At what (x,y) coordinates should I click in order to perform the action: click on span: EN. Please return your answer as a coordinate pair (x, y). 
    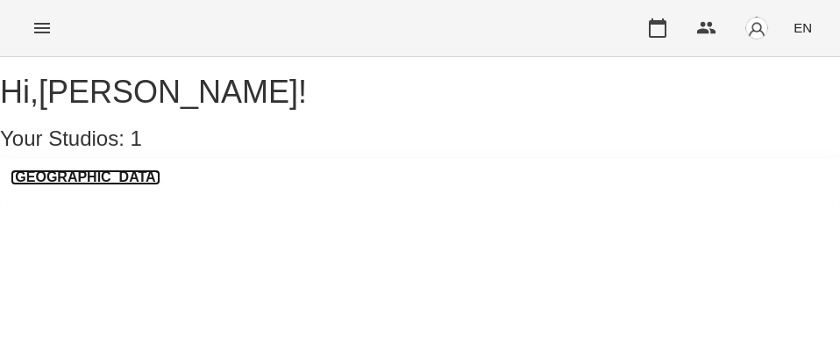
    Looking at the image, I should click on (803, 27).